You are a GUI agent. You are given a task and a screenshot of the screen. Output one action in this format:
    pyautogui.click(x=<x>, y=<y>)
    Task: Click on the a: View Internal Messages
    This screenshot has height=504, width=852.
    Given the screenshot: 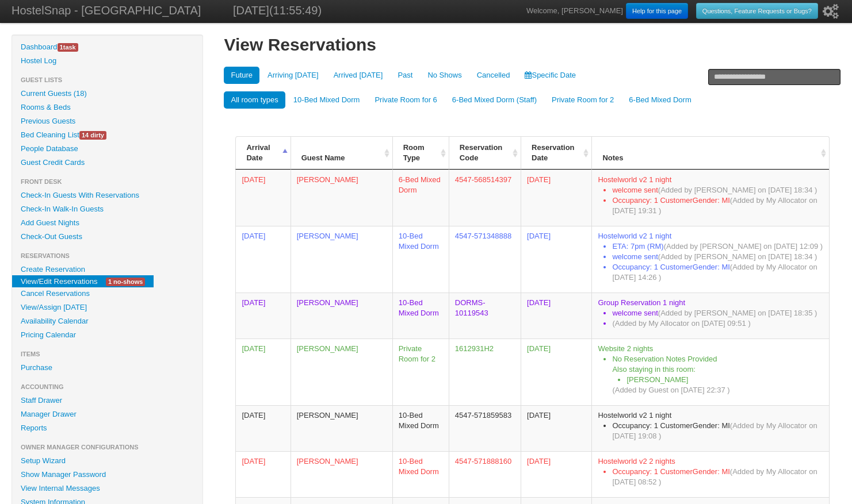 What is the action you would take?
    pyautogui.click(x=107, y=489)
    